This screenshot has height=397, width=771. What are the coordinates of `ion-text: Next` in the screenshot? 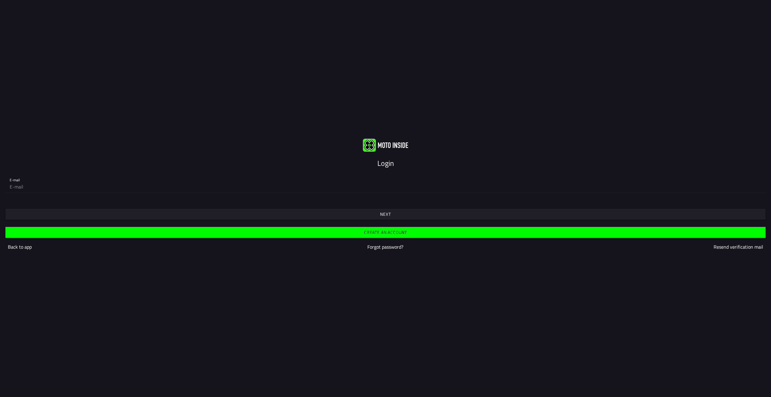 It's located at (385, 214).